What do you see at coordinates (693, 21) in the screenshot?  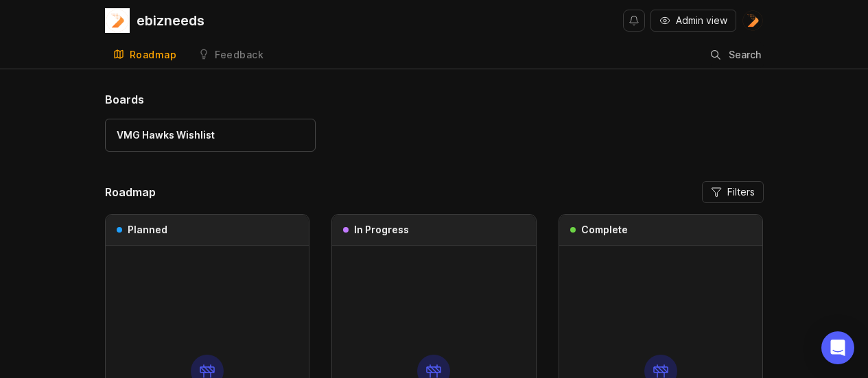 I see `button: Admin view` at bounding box center [693, 21].